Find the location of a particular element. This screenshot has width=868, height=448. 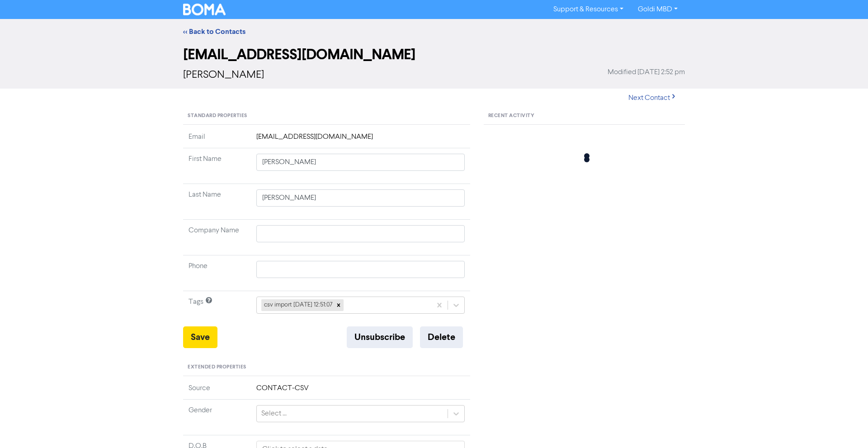

td: Last Name is located at coordinates (217, 202).